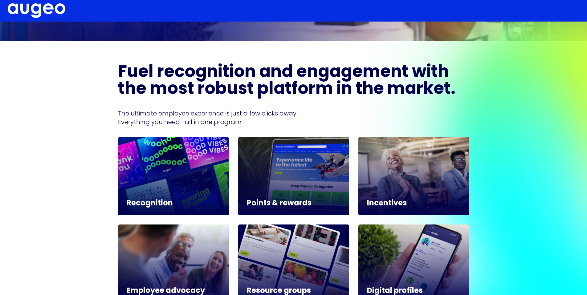  I want to click on h5: Resource groups, so click(293, 291).